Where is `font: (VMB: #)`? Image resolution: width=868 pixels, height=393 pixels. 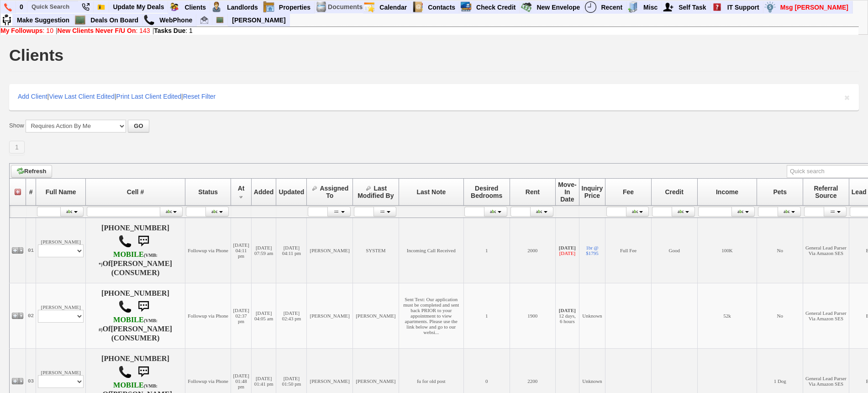 font: (VMB: #) is located at coordinates (128, 325).